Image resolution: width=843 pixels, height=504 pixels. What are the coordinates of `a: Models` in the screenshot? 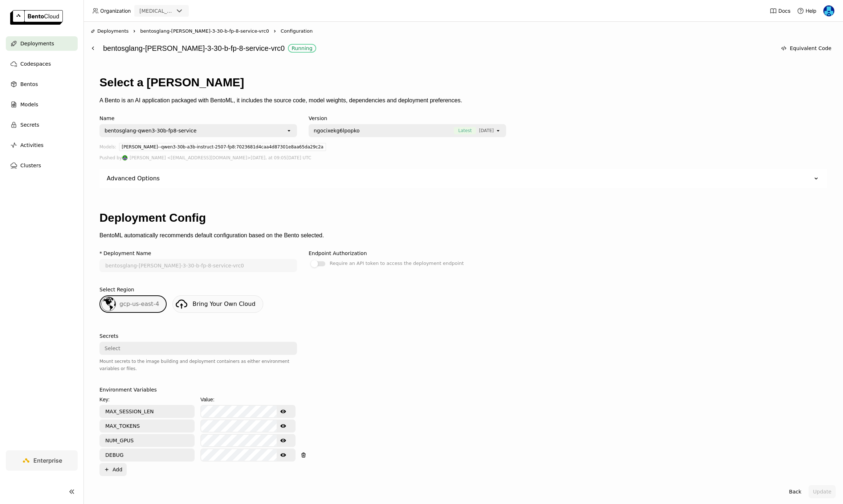 It's located at (42, 105).